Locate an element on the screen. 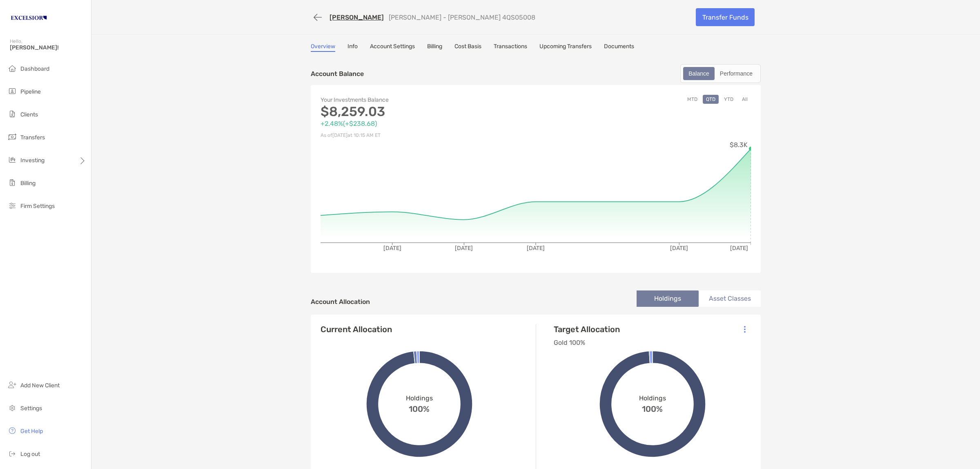 This screenshot has width=980, height=469. span: Billing is located at coordinates (28, 183).